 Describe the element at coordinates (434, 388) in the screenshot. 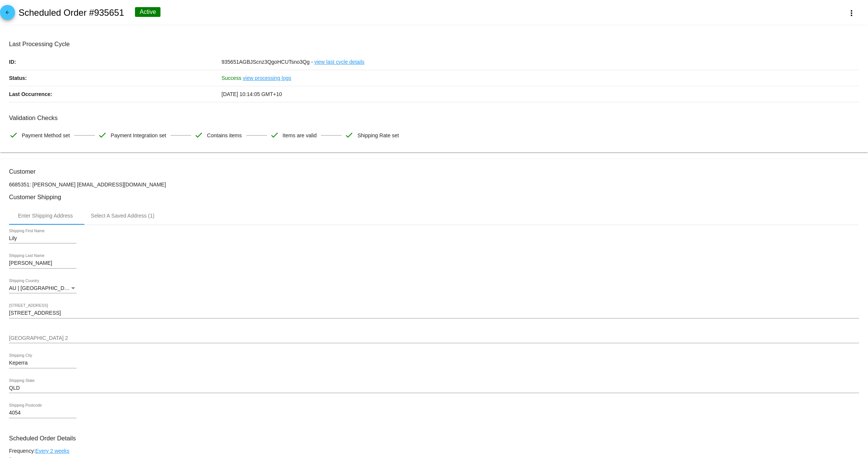

I see `input: Shipping State` at that location.